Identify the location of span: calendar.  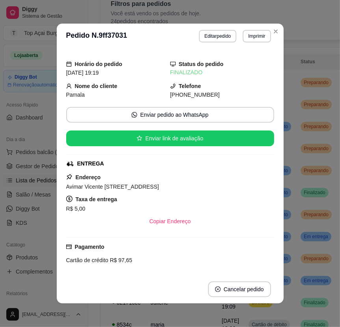
(69, 64).